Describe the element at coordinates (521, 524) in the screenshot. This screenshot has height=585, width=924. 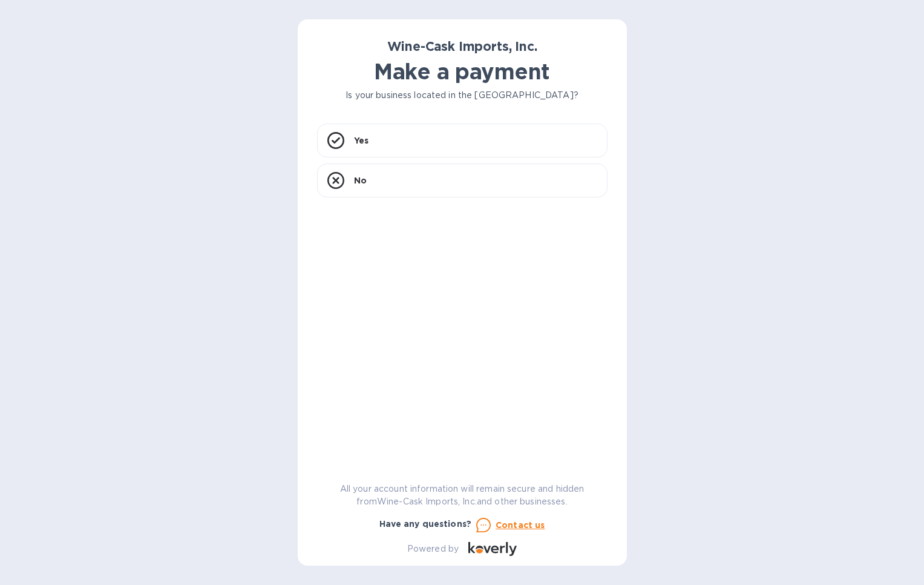
I see `u: Contact us` at that location.